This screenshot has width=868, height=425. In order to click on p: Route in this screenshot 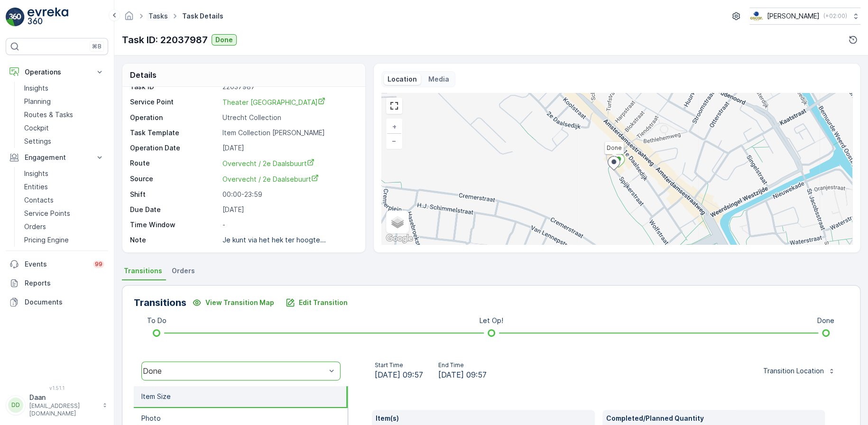, I will do `click(174, 163)`.